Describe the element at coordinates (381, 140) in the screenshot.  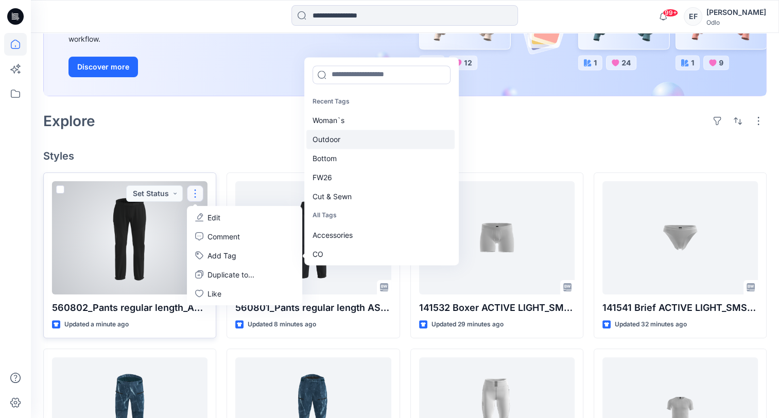
I see `div: Outdoor` at that location.